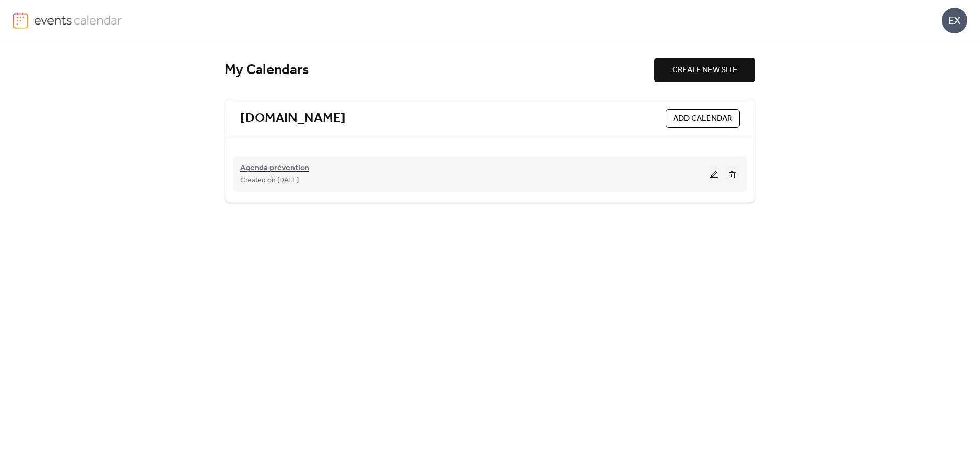 Image resolution: width=980 pixels, height=465 pixels. I want to click on button: ADD CALENDAR, so click(702, 118).